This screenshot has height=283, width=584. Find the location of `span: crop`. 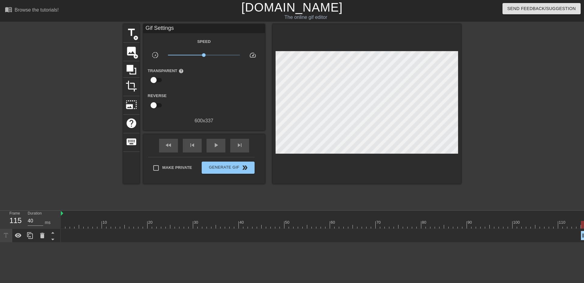

span: crop is located at coordinates (131, 86).